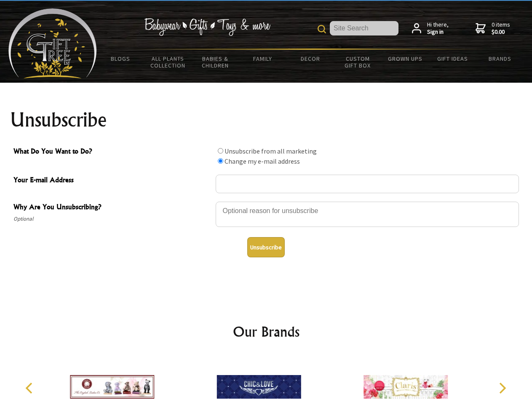  Describe the element at coordinates (112, 208) in the screenshot. I see `span: Why Are You Unsubscribing?` at that location.